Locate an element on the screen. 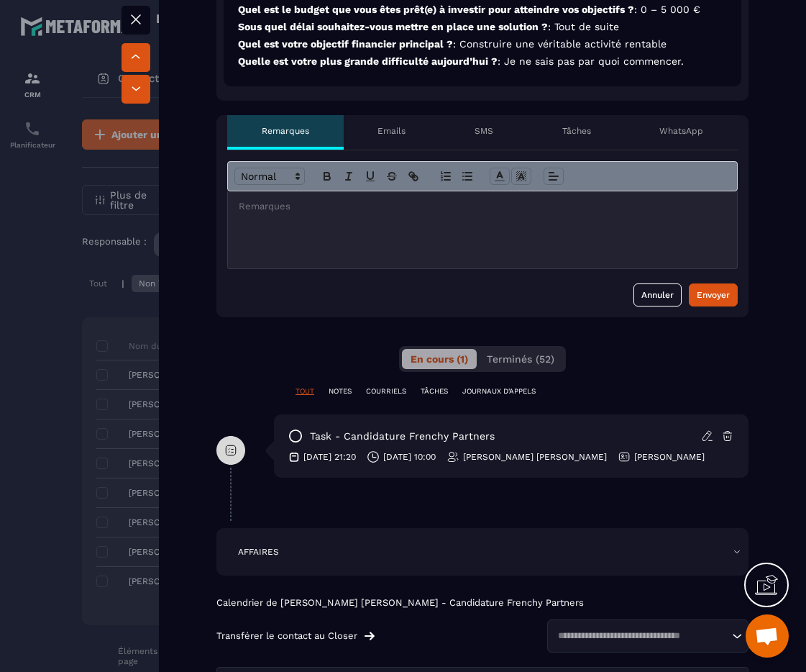 The height and width of the screenshot is (672, 806). p: Tâches is located at coordinates (576, 131).